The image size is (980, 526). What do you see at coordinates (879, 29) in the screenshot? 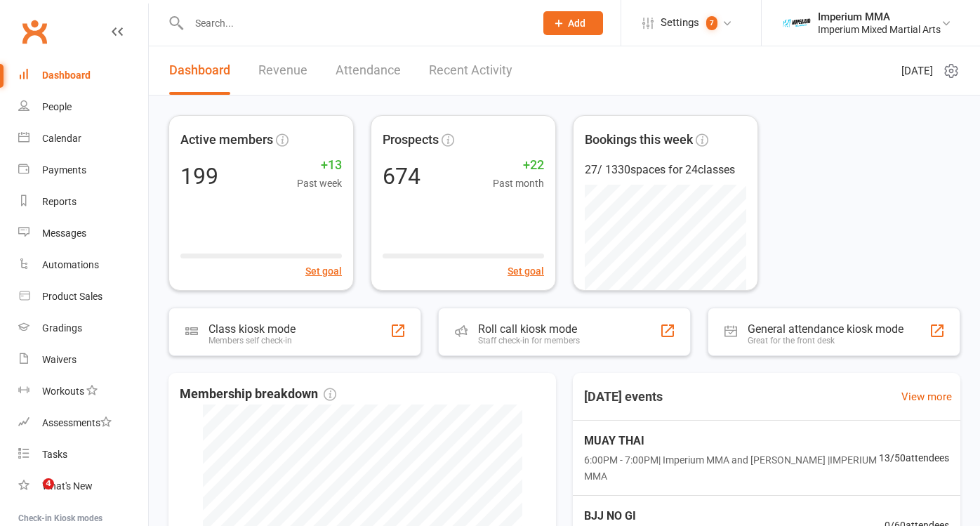
I see `div: Imperium Mixed Martial Arts` at bounding box center [879, 29].